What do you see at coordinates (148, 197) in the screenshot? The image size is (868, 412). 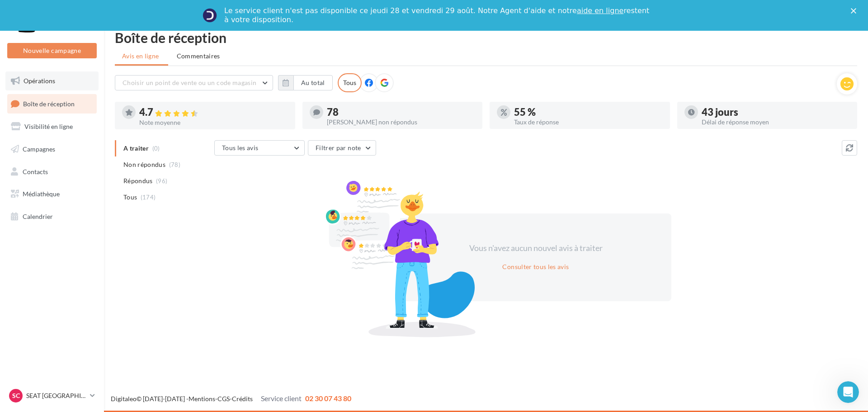 I see `span: (174)` at bounding box center [148, 197].